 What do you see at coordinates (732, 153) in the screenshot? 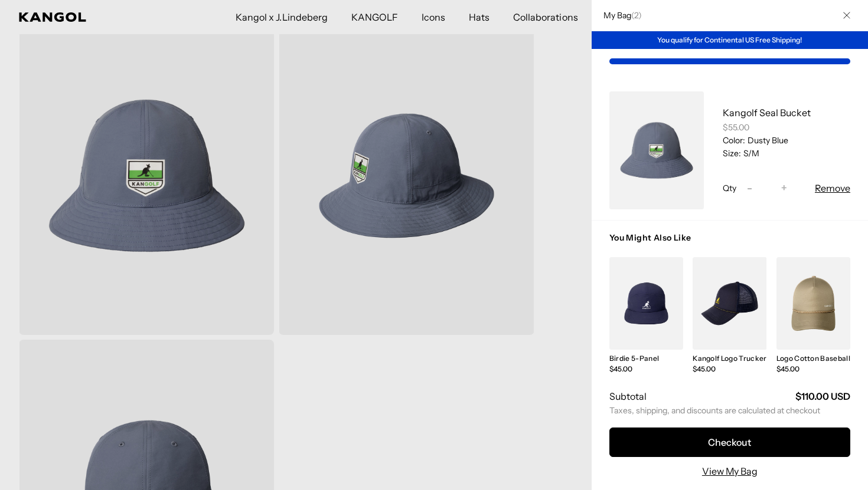
I see `dt: Size:` at bounding box center [732, 153].